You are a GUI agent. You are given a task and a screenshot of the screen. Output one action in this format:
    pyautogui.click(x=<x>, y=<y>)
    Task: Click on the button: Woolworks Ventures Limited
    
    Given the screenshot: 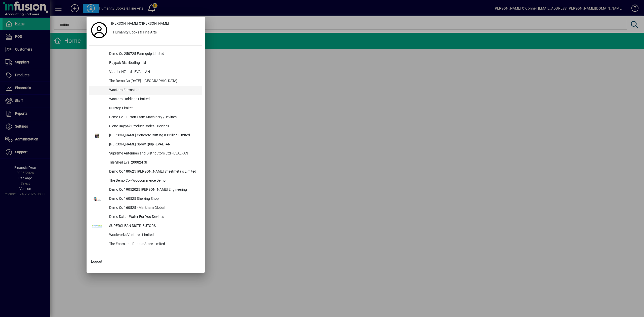 What is the action you would take?
    pyautogui.click(x=146, y=235)
    